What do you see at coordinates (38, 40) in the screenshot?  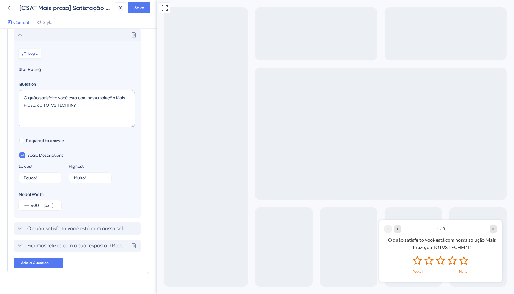 I see `div: Rate 1 star` at bounding box center [38, 40].